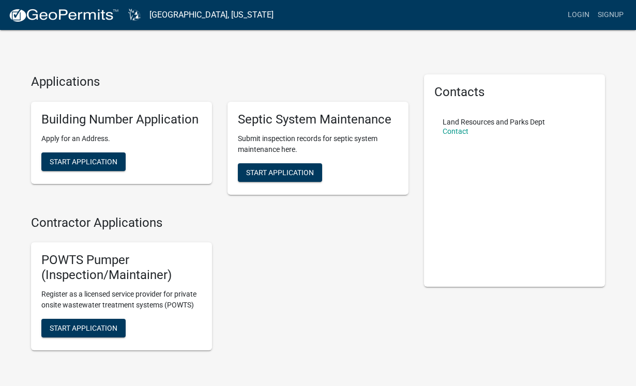  What do you see at coordinates (220, 139) in the screenshot?
I see `wm-workflow-list-section: Applications` at bounding box center [220, 139].